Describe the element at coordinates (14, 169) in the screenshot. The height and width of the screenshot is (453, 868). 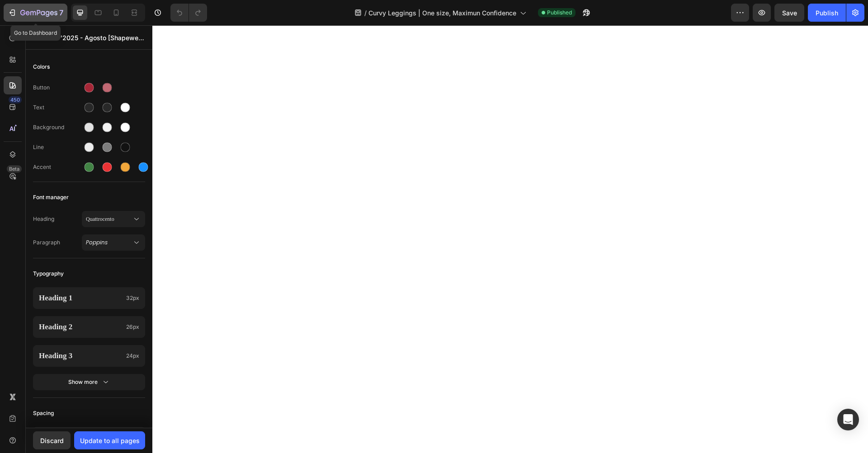
I see `div: Beta` at that location.